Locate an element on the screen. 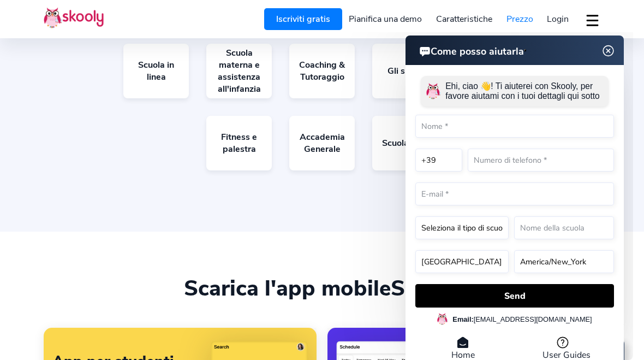  a: Prezzo is located at coordinates (519, 19).